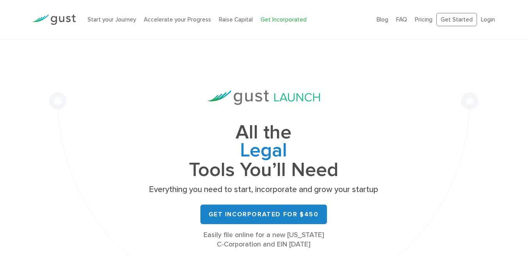 This screenshot has height=257, width=527. Describe the element at coordinates (236, 20) in the screenshot. I see `a: Raise Capital` at that location.